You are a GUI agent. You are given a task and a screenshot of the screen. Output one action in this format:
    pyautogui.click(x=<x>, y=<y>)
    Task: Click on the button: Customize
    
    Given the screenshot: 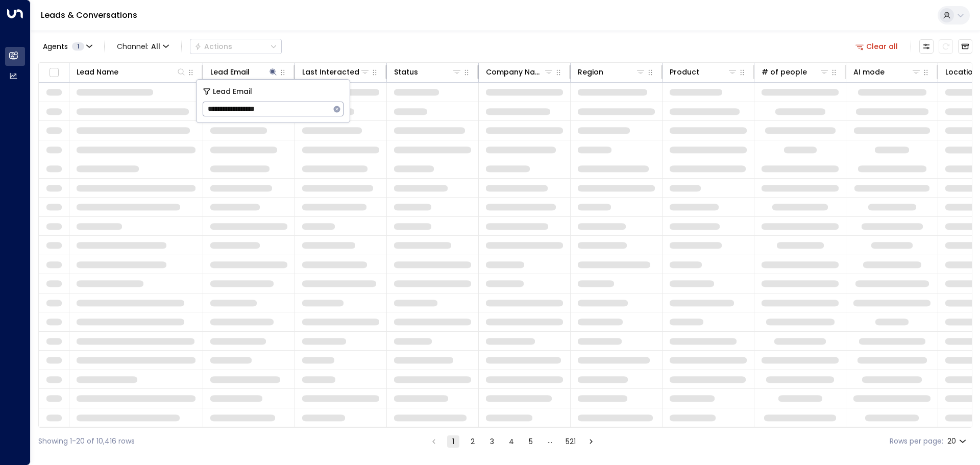 What is the action you would take?
    pyautogui.click(x=926, y=46)
    